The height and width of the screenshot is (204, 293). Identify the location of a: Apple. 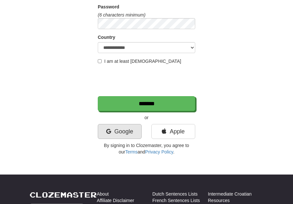
(173, 132).